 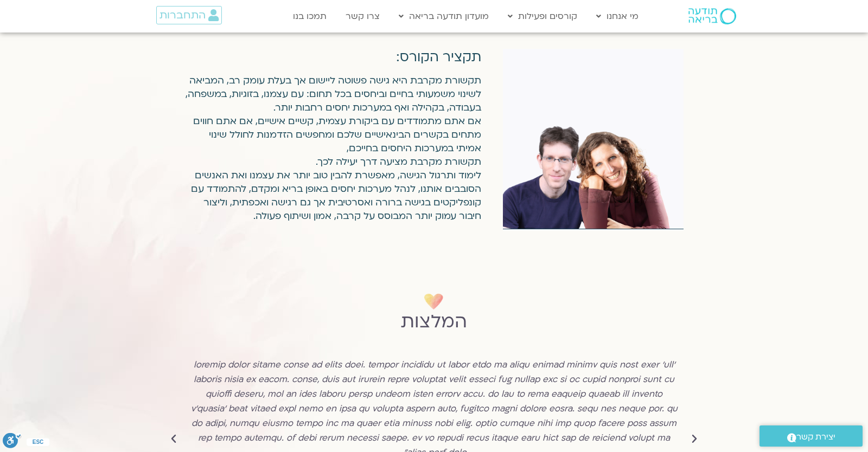 I want to click on a: תמכו בנו, so click(x=309, y=16).